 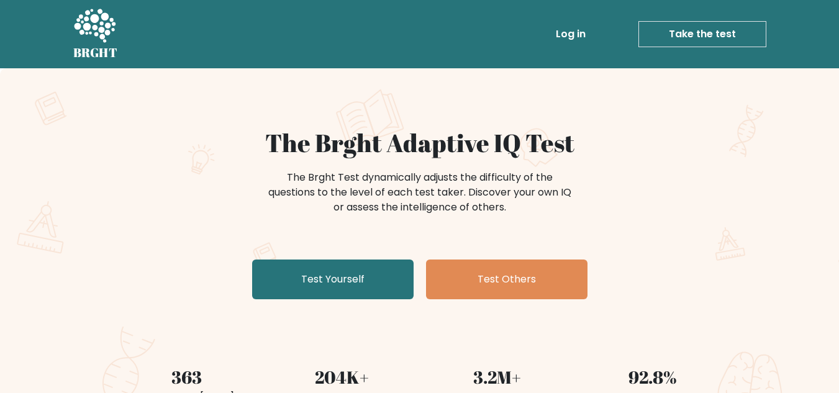 What do you see at coordinates (702, 34) in the screenshot?
I see `a: Take the test` at bounding box center [702, 34].